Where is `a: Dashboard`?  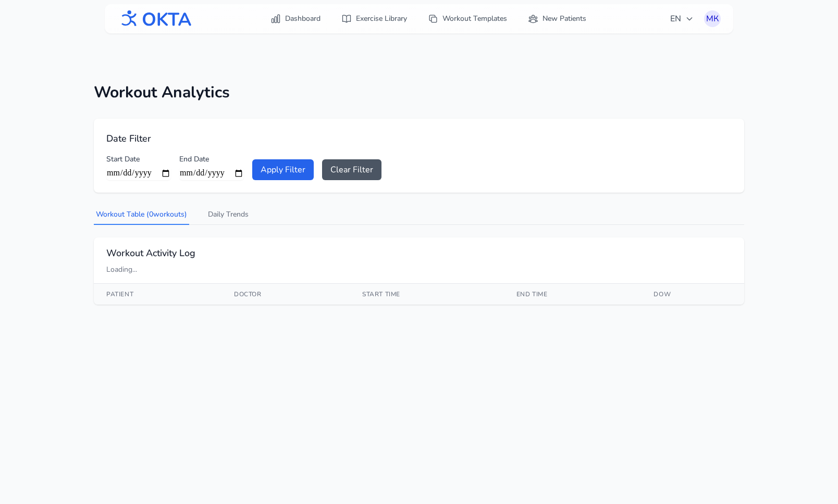
a: Dashboard is located at coordinates (296, 19).